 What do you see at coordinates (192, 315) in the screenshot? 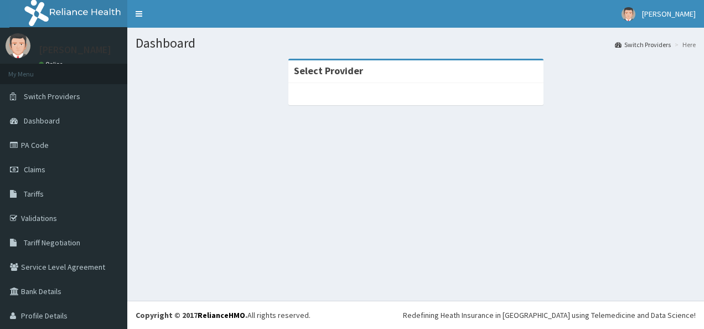
I see `strong: Copyright © 2017 .` at bounding box center [192, 315].